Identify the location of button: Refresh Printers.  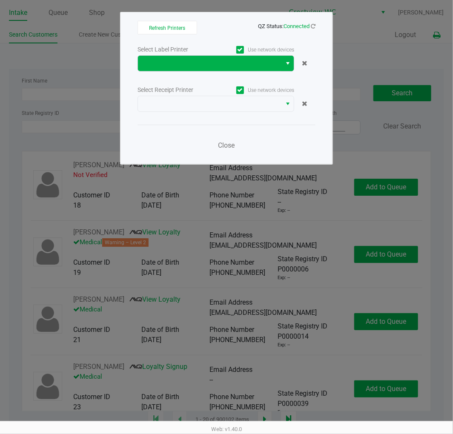
(167, 28).